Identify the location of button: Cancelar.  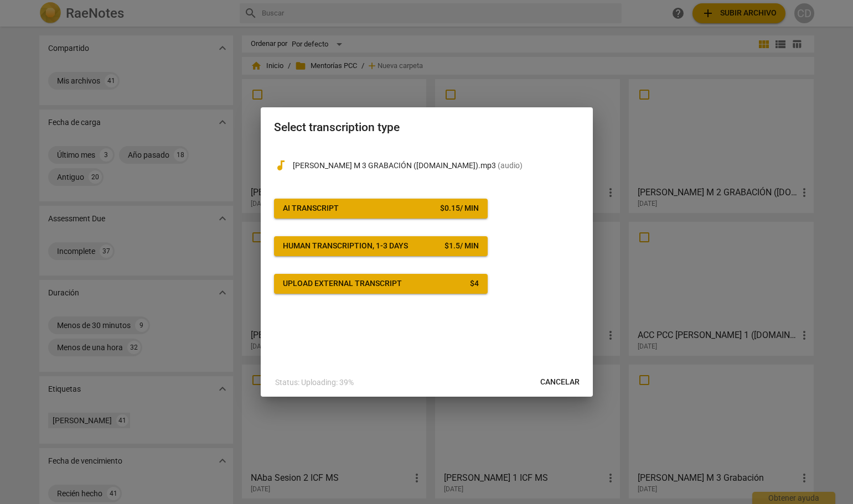
(559, 382).